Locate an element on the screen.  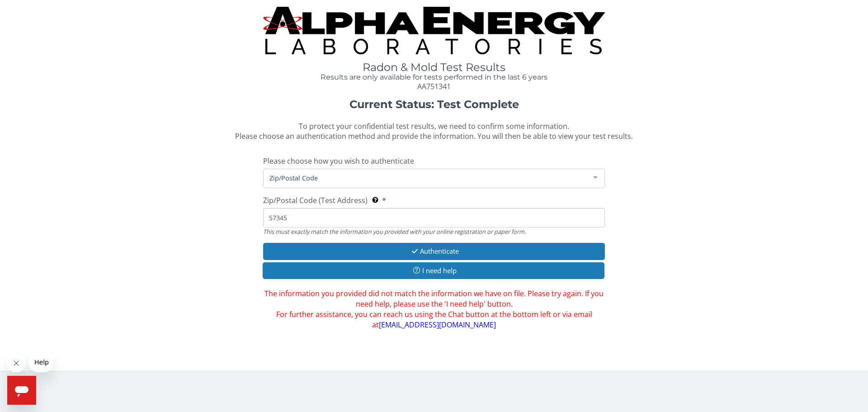
span: To protect your confidential test results, we need to confirm some information. Please choose an ... is located at coordinates (434, 131).